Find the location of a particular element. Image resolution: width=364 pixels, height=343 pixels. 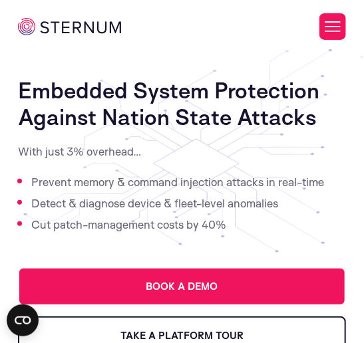

img: sternum iot is located at coordinates (69, 27).